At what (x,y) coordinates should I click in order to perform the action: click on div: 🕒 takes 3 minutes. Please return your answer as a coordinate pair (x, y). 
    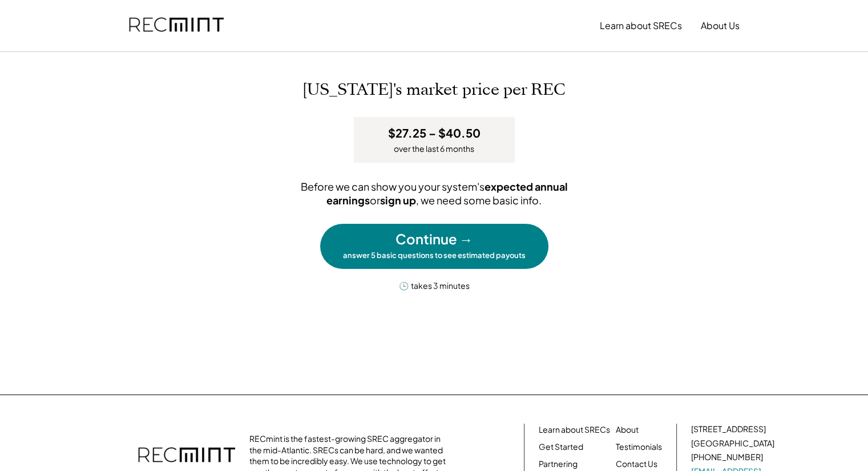
    Looking at the image, I should click on (434, 284).